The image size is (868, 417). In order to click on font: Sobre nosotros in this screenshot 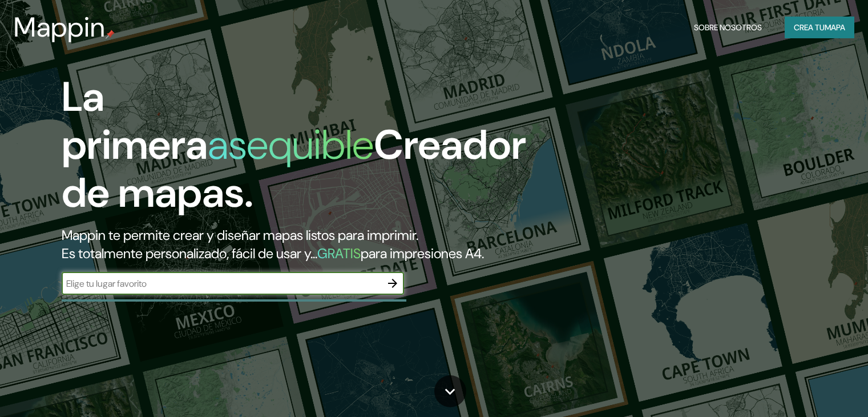, I will do `click(728, 27)`.